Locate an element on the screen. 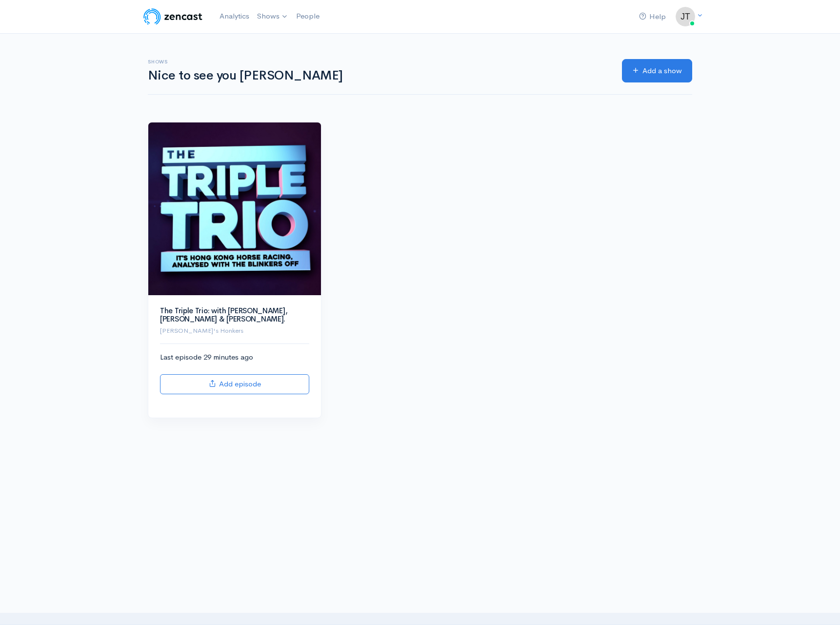 This screenshot has height=625, width=840. a: Shows is located at coordinates (272, 17).